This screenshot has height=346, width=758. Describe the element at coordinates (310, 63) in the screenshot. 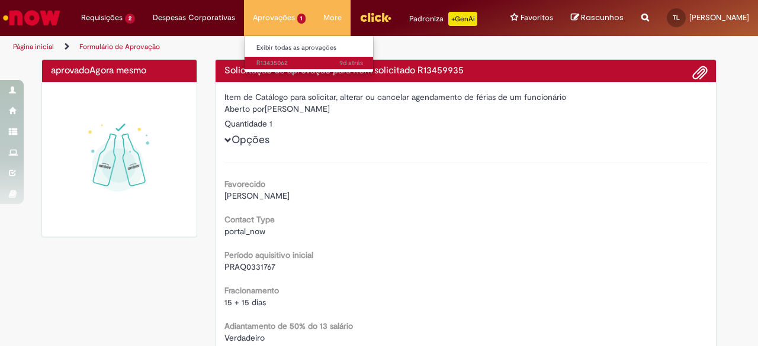

I see `a: Aberto R13435062 :` at that location.